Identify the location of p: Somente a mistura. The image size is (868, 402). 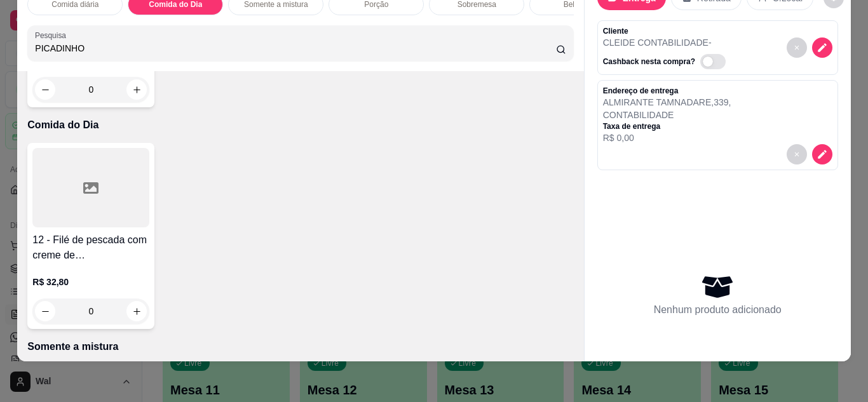
(300, 346).